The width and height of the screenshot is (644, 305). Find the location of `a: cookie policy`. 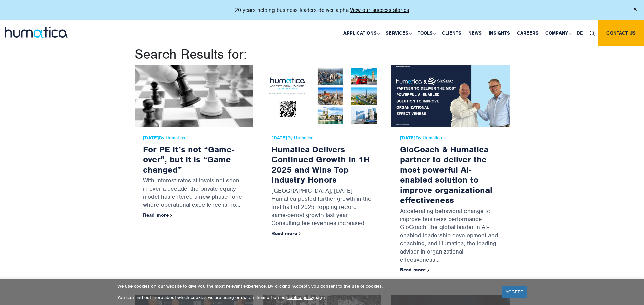

a: cookie policy is located at coordinates (301, 297).